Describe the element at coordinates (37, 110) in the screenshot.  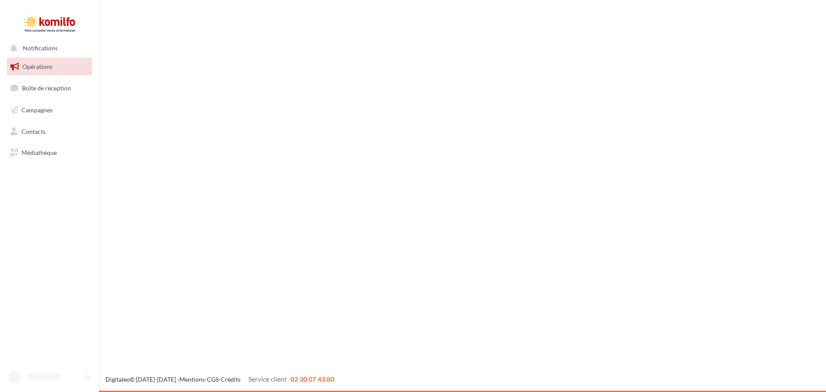
I see `span: Campagnes` at that location.